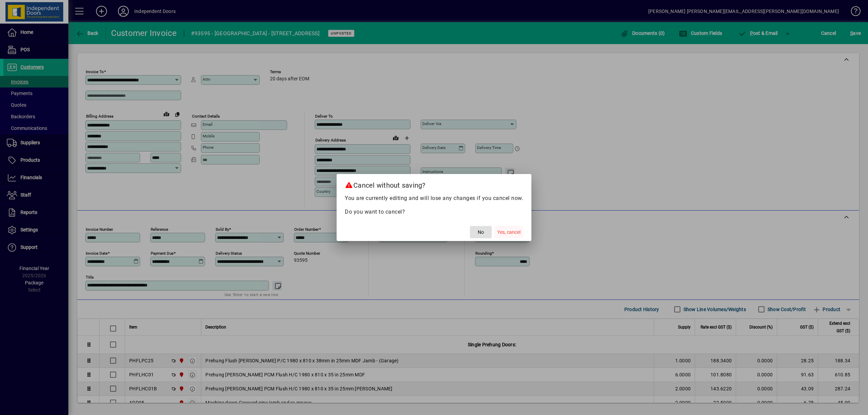 The image size is (868, 415). I want to click on span: Yes, cancel, so click(508, 232).